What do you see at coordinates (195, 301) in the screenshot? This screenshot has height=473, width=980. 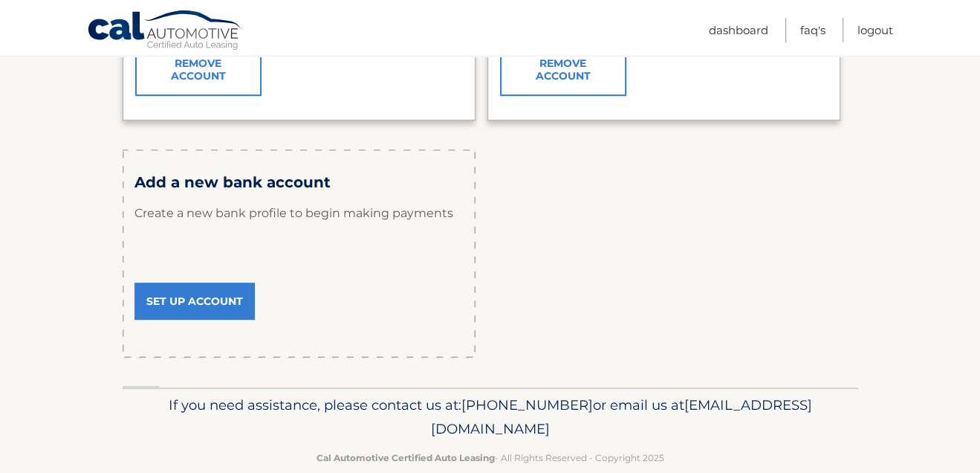 I see `a: Set Up Account` at bounding box center [195, 301].